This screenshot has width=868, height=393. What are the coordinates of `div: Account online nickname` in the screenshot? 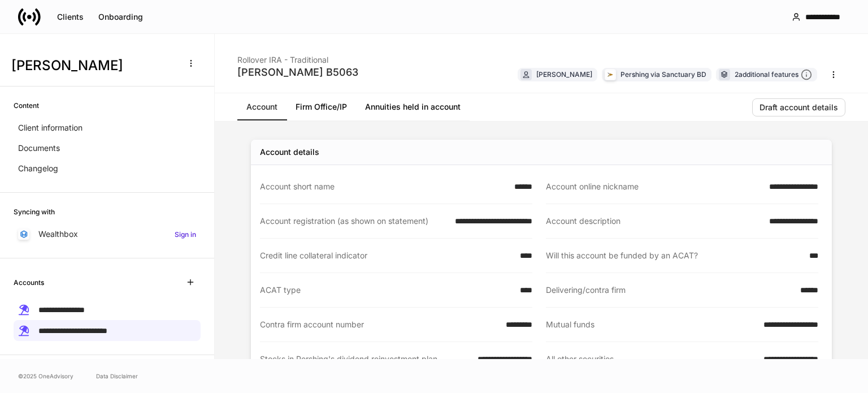 It's located at (654, 187).